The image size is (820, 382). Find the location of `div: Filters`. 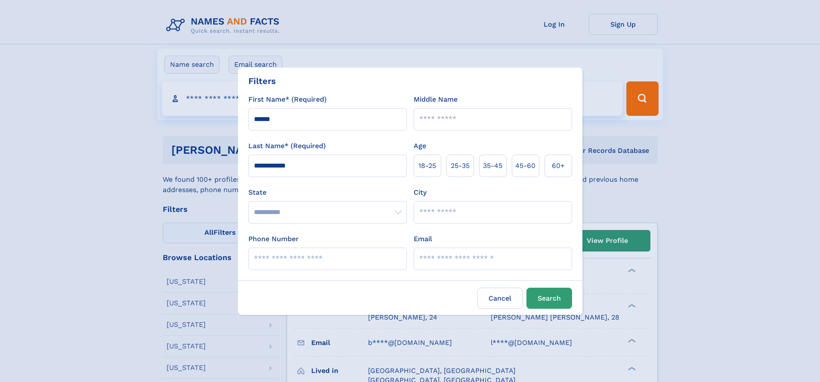

div: Filters is located at coordinates (262, 81).